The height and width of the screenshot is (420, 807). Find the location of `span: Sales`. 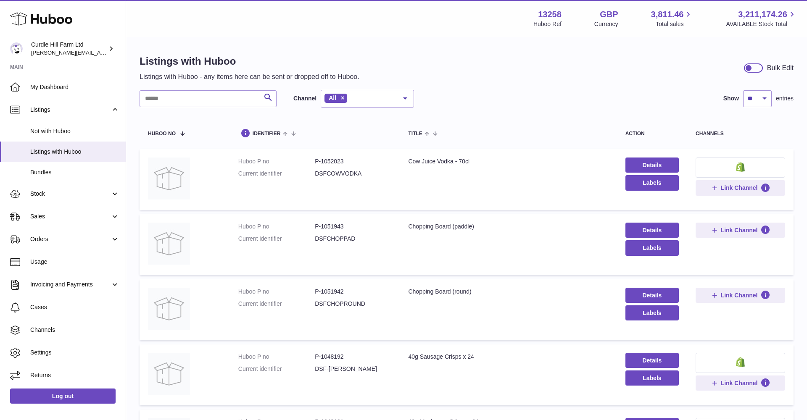

span: Sales is located at coordinates (70, 217).